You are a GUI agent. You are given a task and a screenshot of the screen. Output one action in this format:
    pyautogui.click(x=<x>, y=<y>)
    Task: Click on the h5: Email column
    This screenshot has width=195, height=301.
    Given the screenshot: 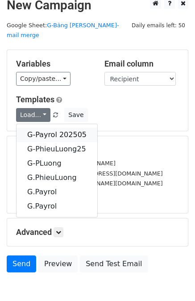 What is the action you would take?
    pyautogui.click(x=142, y=64)
    